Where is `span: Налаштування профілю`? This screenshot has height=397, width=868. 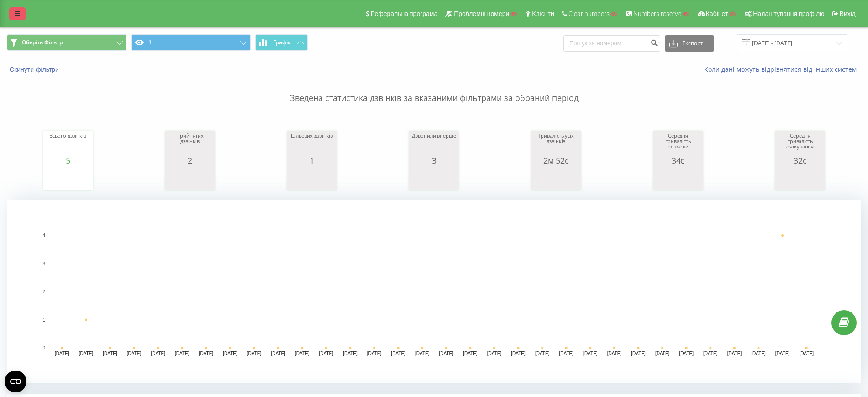
span: Налаштування профілю is located at coordinates (788, 14).